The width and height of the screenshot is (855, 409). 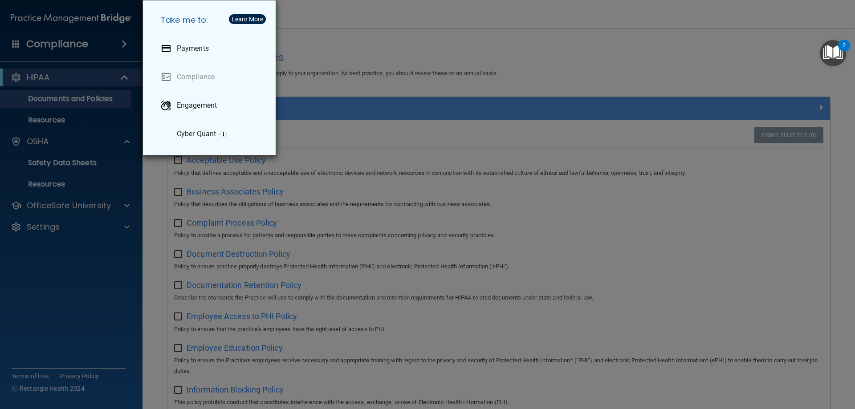 What do you see at coordinates (197, 106) in the screenshot?
I see `p: Engagement` at bounding box center [197, 106].